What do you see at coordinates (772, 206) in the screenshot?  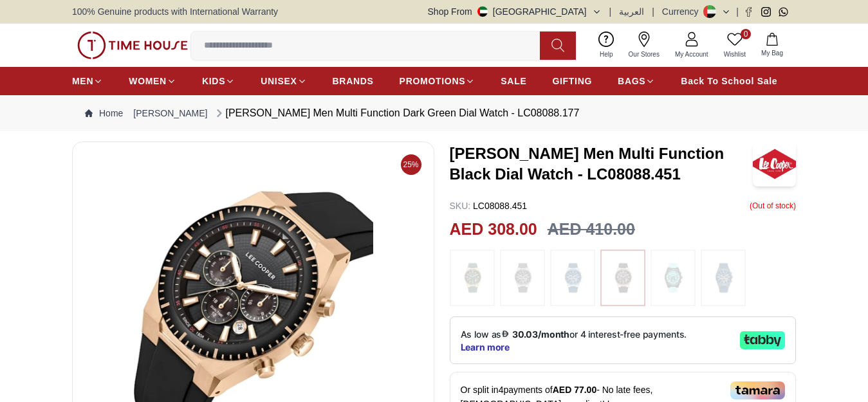 I see `p: ( Out of stock )` at bounding box center [772, 206].